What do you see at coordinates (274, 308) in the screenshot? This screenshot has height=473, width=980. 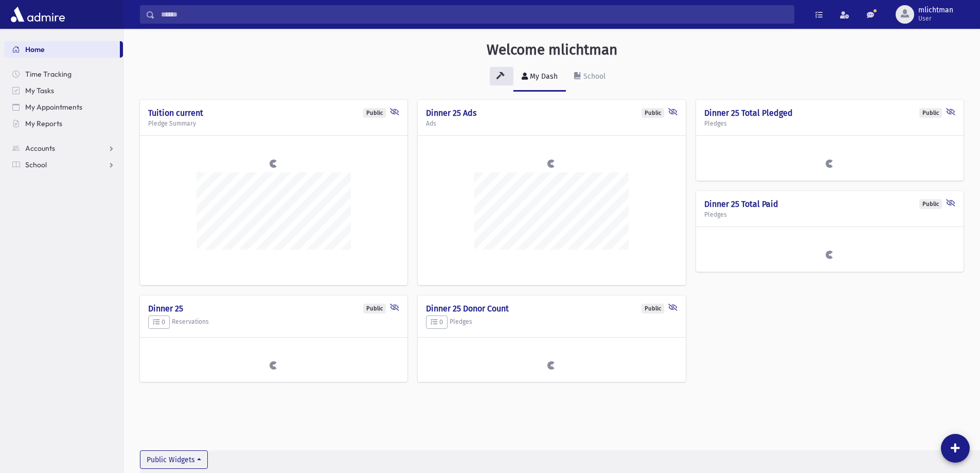 I see `h4: Dinner 25` at bounding box center [274, 308].